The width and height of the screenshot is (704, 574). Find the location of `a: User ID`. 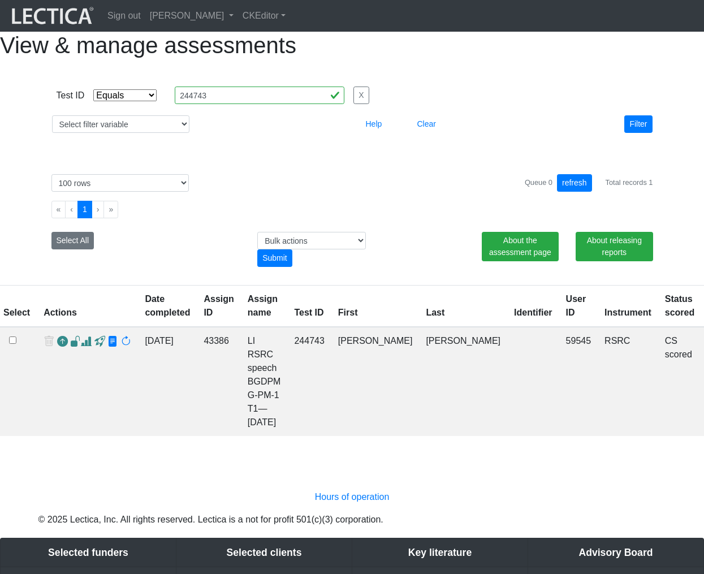

a: User ID is located at coordinates (576, 305).